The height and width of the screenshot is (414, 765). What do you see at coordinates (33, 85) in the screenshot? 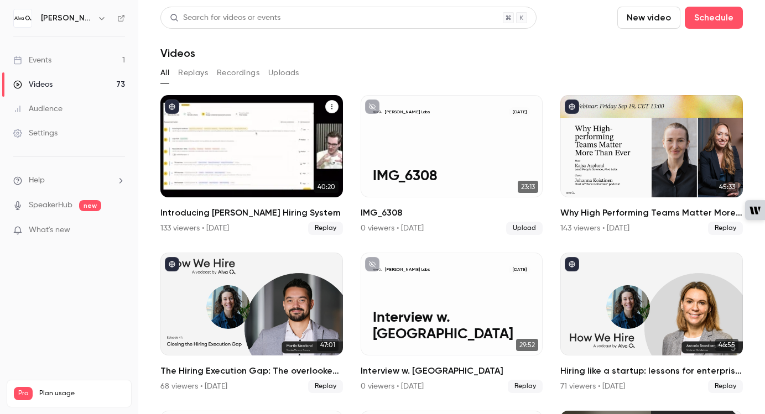
I see `div: Videos` at bounding box center [33, 85].